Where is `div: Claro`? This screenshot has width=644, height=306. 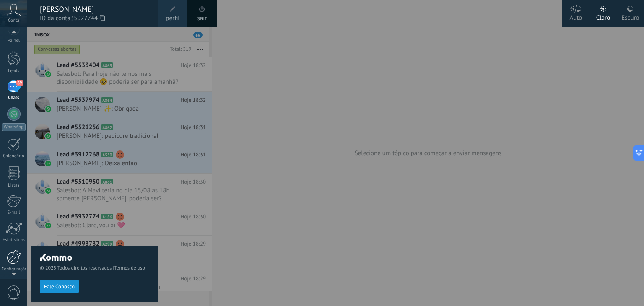
div: Claro is located at coordinates (603, 16).